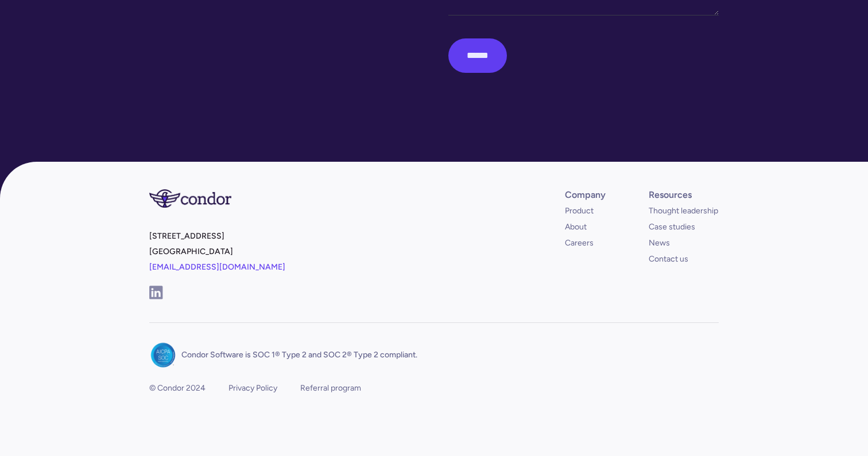 Image resolution: width=868 pixels, height=456 pixels. What do you see at coordinates (659, 244) in the screenshot?
I see `a: News` at bounding box center [659, 244].